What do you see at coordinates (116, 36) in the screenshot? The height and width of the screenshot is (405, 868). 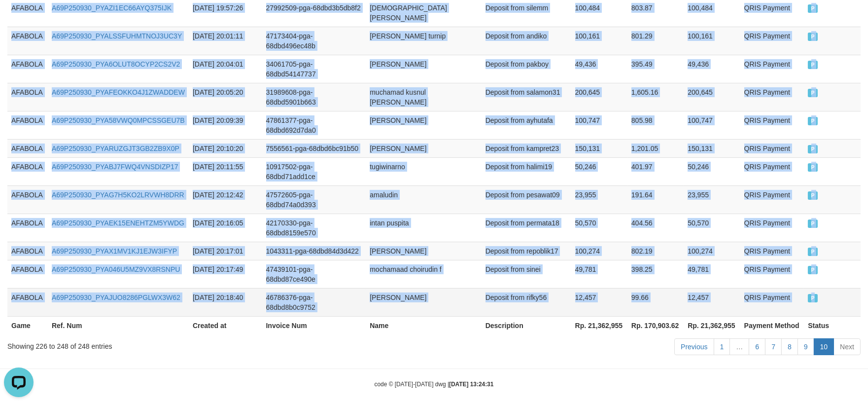 I see `a: A69P250930_PYALSSFUHMTNOJ3UC3Y` at bounding box center [116, 36].